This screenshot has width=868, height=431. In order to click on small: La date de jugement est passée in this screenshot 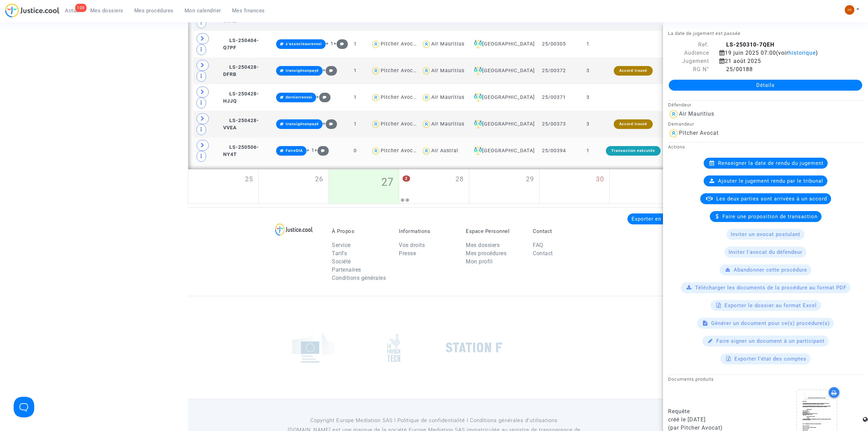, I will do `click(704, 33)`.